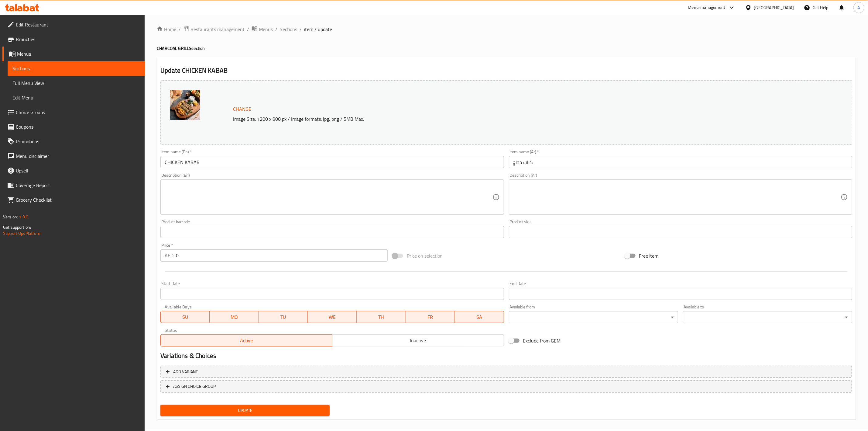  I want to click on a: Full Menu View, so click(76, 83).